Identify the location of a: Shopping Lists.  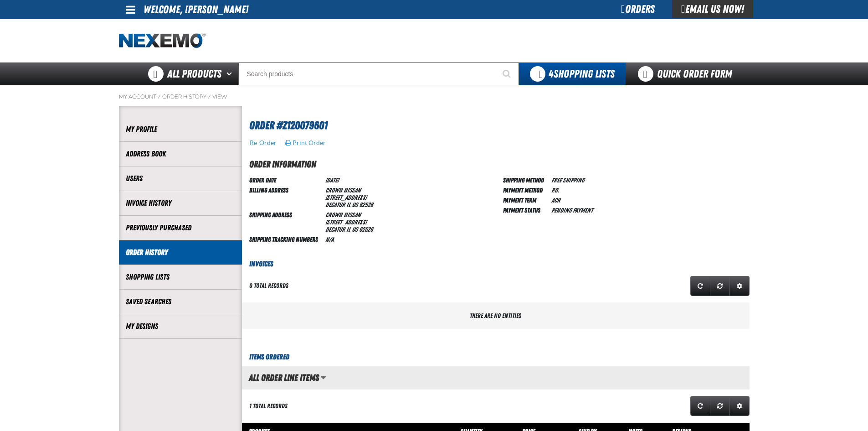
(181, 277).